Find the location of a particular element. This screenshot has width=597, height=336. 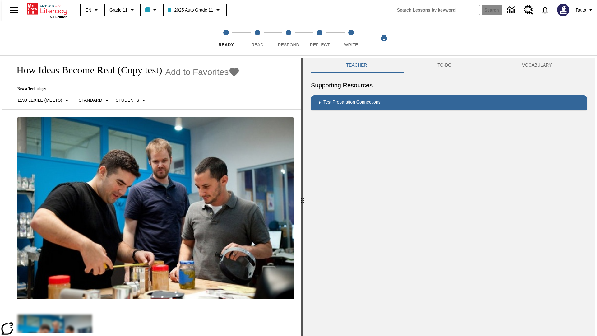

span: NJ Edition is located at coordinates (58, 17).